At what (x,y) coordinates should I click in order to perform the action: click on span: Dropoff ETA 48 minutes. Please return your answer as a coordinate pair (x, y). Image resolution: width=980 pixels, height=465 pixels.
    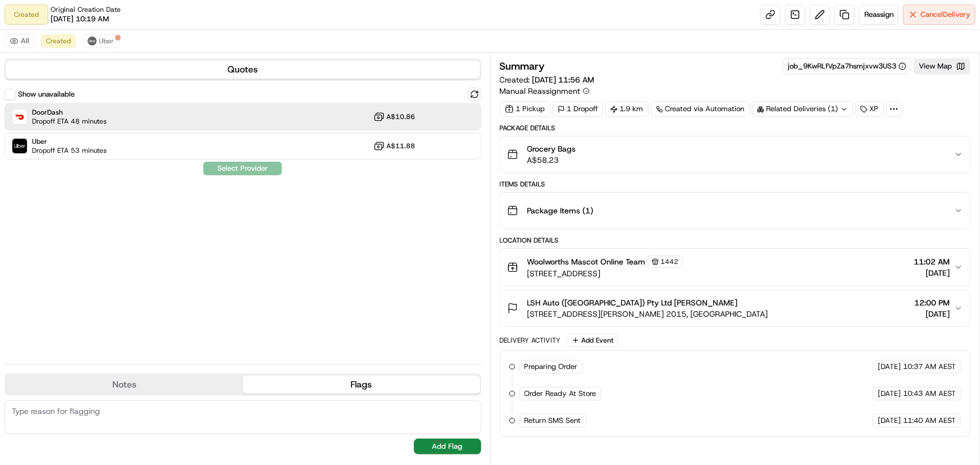
    Looking at the image, I should click on (69, 122).